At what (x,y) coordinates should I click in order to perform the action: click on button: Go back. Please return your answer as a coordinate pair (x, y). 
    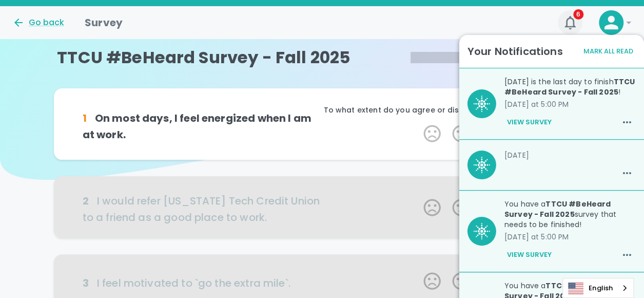
    Looking at the image, I should click on (38, 23).